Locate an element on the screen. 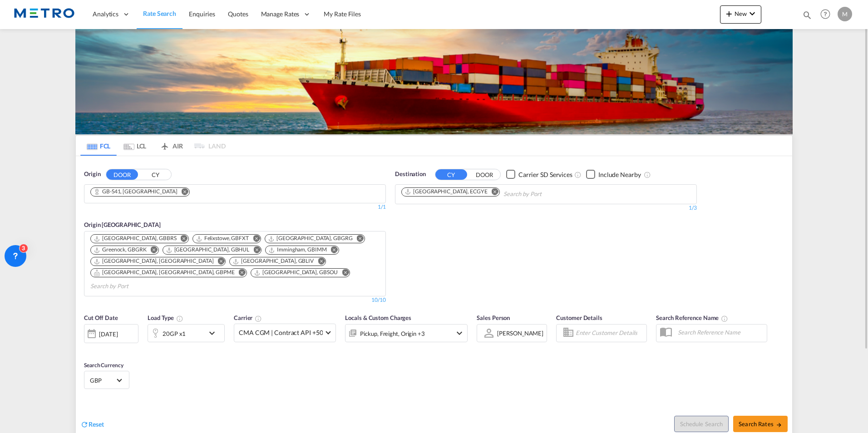 This screenshot has height=433, width=868. span: My Rate Files is located at coordinates (342, 14).